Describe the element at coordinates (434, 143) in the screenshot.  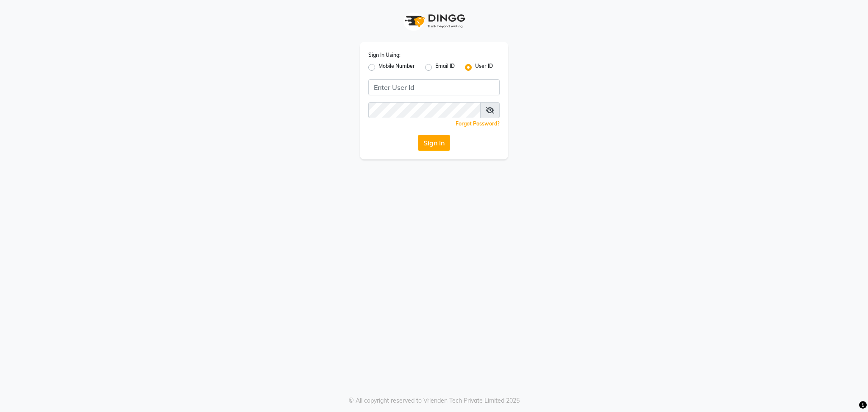
I see `button: Sign In` at that location.